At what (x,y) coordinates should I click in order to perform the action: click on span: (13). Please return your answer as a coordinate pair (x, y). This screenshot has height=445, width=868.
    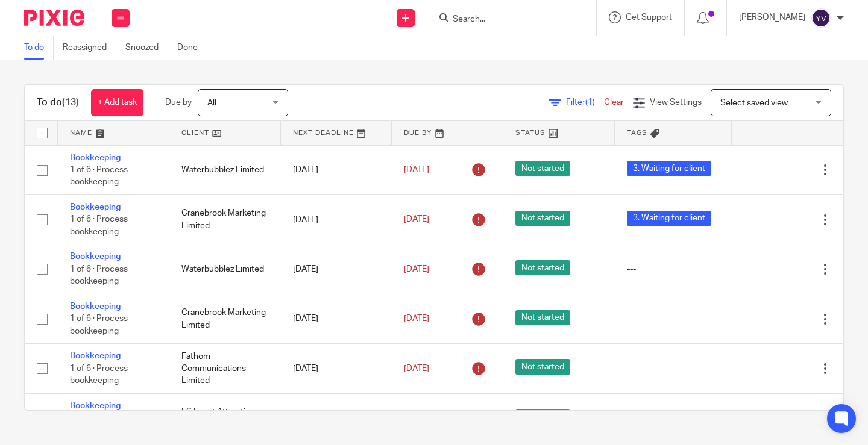
    Looking at the image, I should click on (70, 102).